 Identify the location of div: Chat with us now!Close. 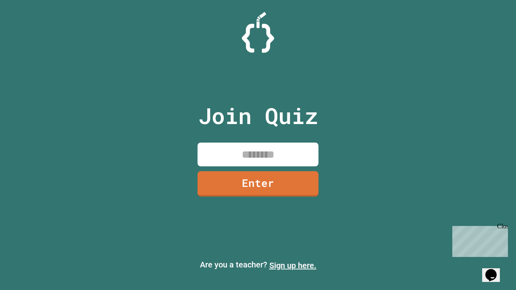
(29, 27).